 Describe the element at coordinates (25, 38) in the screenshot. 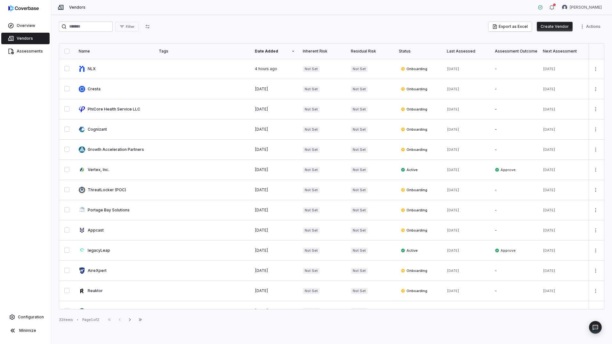

I see `a: Vendors` at that location.